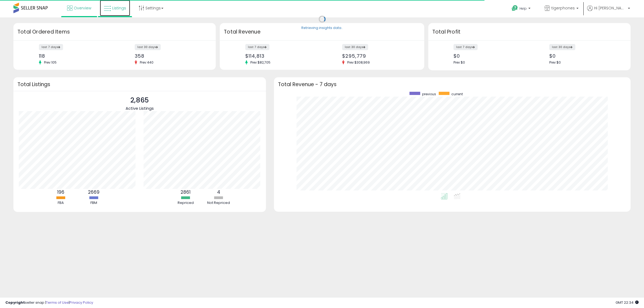 The height and width of the screenshot is (308, 644). I want to click on div: Not Repriced, so click(218, 203).